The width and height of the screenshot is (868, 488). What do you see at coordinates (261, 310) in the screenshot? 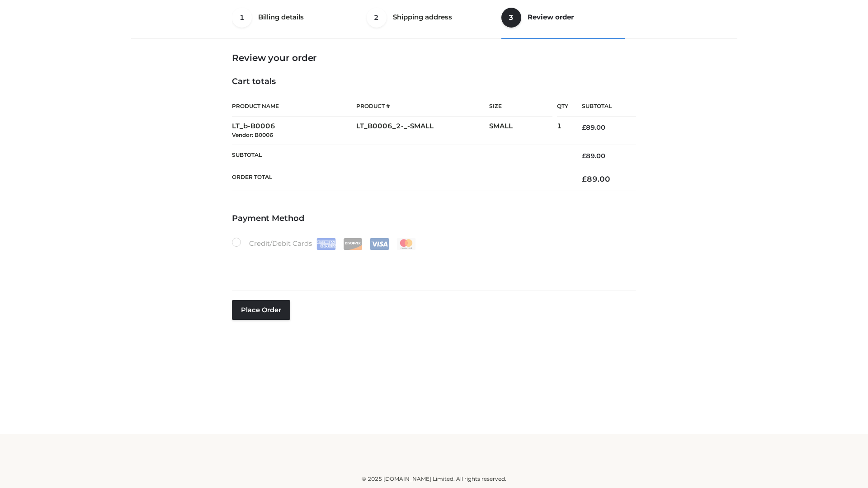
I see `button: Place order` at bounding box center [261, 310].